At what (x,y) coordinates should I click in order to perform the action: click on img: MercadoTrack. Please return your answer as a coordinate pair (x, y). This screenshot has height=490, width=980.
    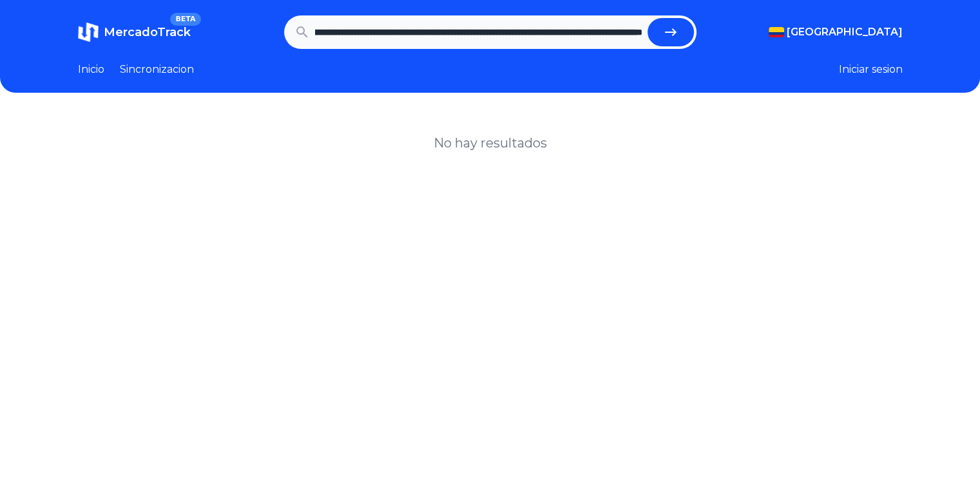
    Looking at the image, I should click on (88, 32).